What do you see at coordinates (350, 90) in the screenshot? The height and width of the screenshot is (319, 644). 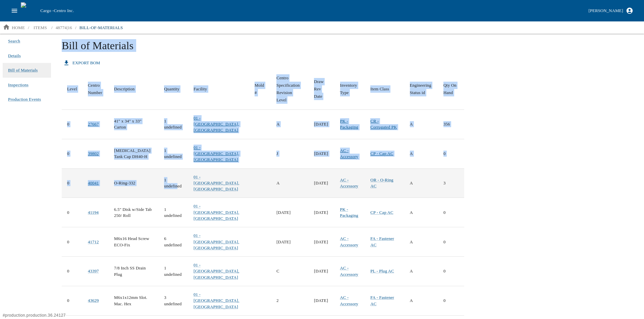 I see `th: Inventory Type` at bounding box center [350, 90].